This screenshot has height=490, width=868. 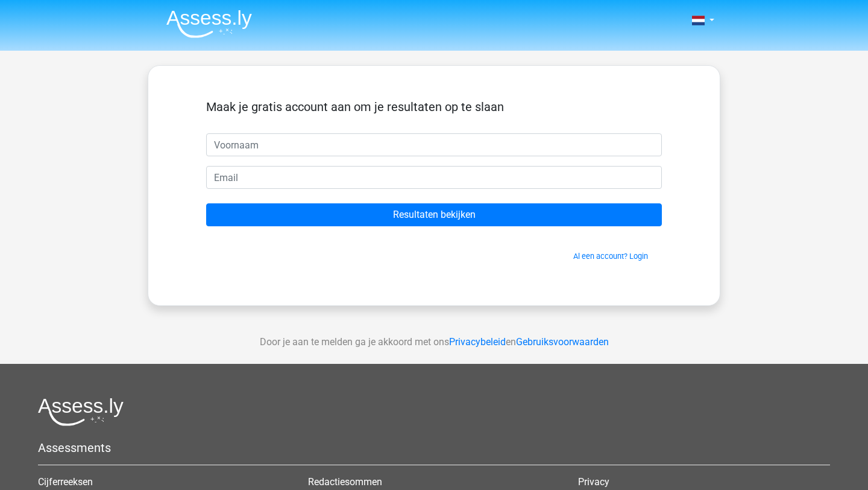 What do you see at coordinates (611, 256) in the screenshot?
I see `a: Al een account? Login` at bounding box center [611, 256].